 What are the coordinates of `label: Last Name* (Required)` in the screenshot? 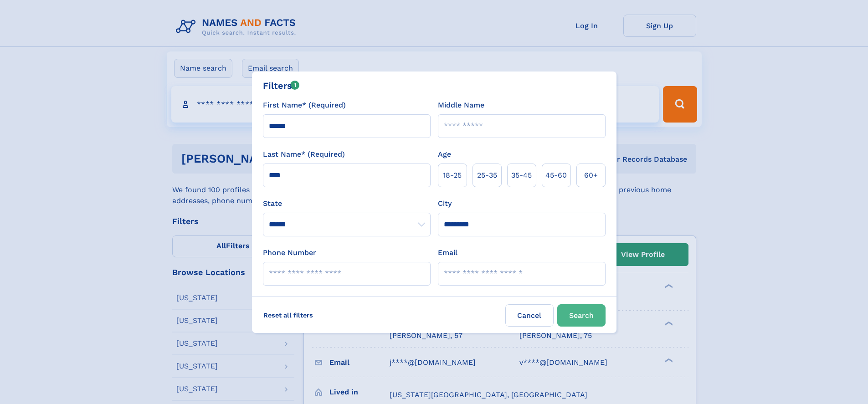 It's located at (304, 155).